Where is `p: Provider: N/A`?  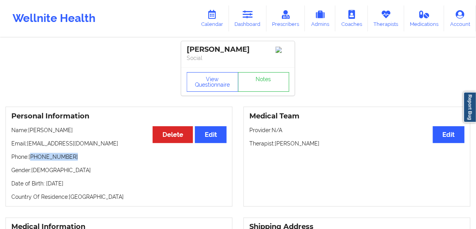 p: Provider: N/A is located at coordinates (357, 130).